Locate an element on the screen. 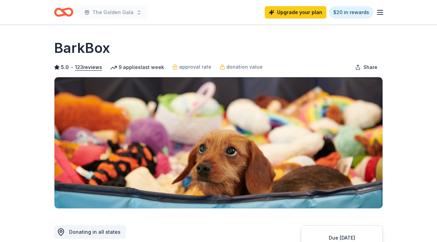 The width and height of the screenshot is (437, 242). span: approval rate is located at coordinates (195, 67).